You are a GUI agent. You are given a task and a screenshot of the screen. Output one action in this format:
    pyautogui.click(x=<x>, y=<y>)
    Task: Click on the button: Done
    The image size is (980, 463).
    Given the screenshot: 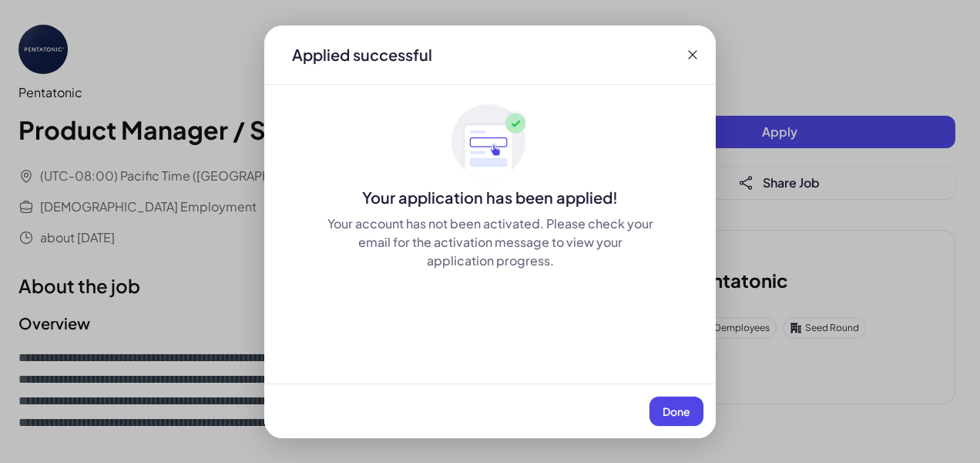 What is the action you would take?
    pyautogui.click(x=677, y=411)
    